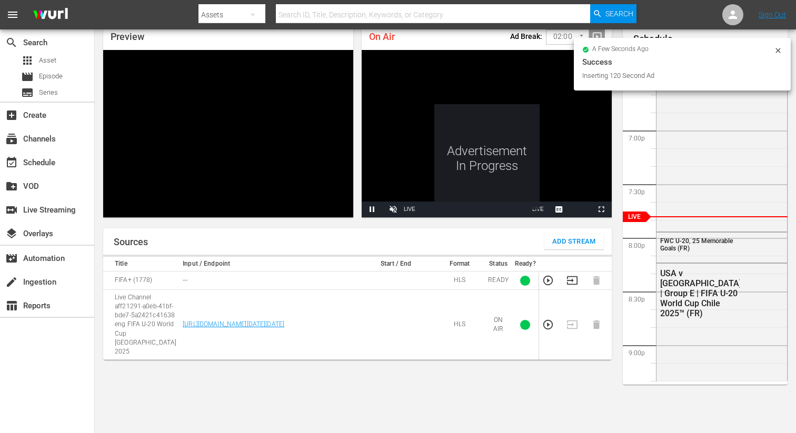 The width and height of the screenshot is (796, 433). Describe the element at coordinates (12, 210) in the screenshot. I see `span: Live Streaming` at that location.